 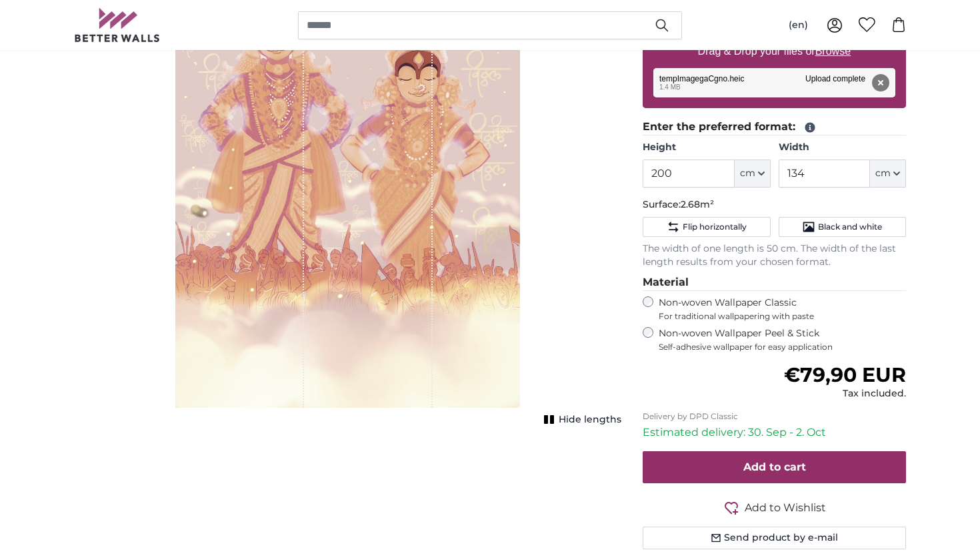 What do you see at coordinates (774, 432) in the screenshot?
I see `p: Estimated delivery: 30. Sep - 2. Oct` at bounding box center [774, 432].